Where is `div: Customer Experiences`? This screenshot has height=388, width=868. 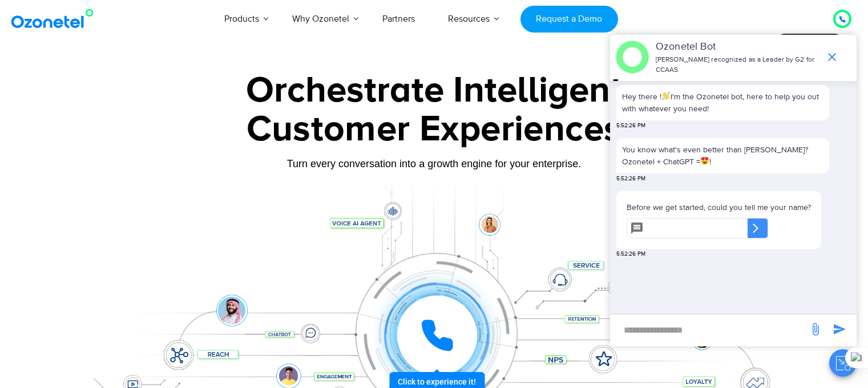 div: Customer Experiences is located at coordinates (434, 130).